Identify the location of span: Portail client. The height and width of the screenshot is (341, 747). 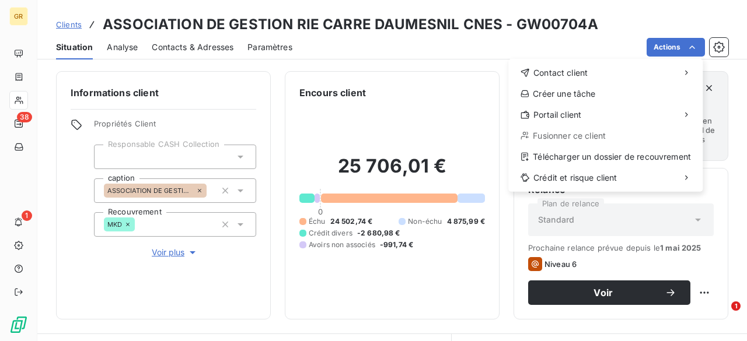
(557, 115).